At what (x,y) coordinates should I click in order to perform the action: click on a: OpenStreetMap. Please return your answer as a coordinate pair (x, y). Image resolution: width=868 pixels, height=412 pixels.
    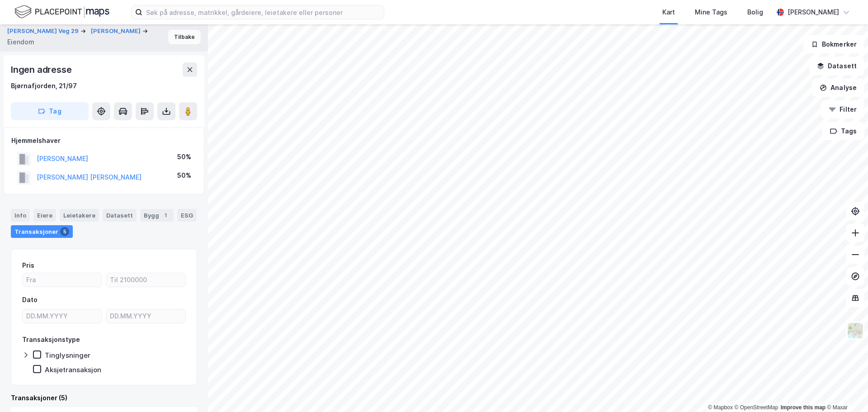
    Looking at the image, I should click on (756, 408).